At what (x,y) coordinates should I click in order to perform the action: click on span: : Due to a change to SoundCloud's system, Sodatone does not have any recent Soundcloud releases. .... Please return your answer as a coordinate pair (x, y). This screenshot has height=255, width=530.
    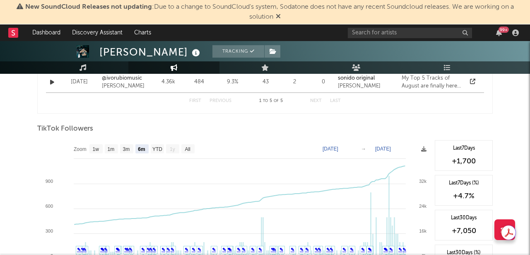
    Looking at the image, I should click on (269, 12).